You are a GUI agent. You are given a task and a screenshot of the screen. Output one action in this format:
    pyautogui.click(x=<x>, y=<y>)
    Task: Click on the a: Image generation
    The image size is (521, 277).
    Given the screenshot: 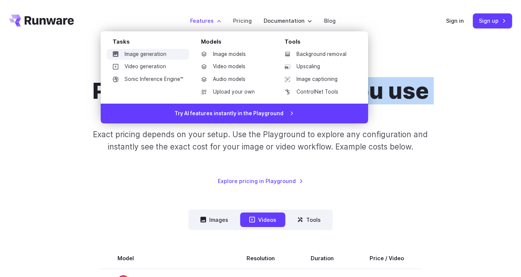 What is the action you would take?
    pyautogui.click(x=148, y=54)
    